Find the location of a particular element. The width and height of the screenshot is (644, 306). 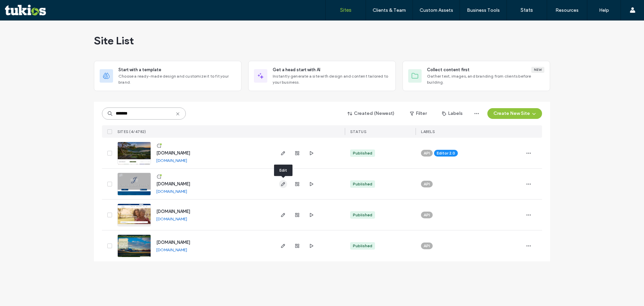

span: SITES (4/4782) is located at coordinates (132, 132).